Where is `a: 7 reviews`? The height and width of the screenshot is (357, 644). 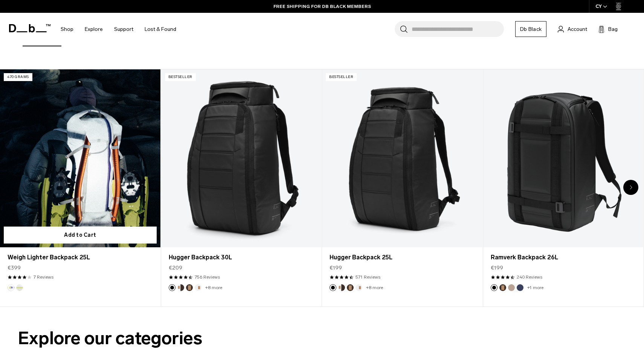
a: 7 reviews is located at coordinates (43, 277).